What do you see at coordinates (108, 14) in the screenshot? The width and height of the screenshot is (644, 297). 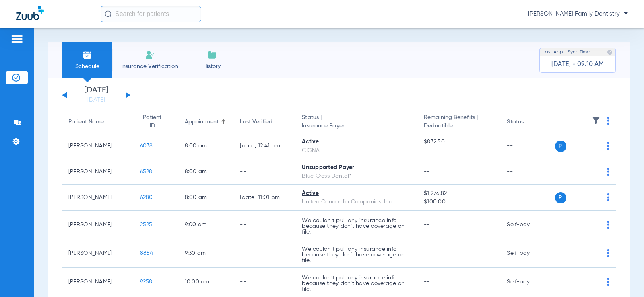 I see `img: Search Icon` at bounding box center [108, 14].